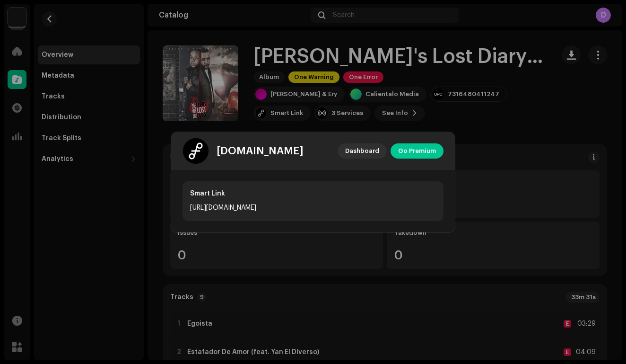 This screenshot has height=364, width=626. Describe the element at coordinates (417, 151) in the screenshot. I see `span: Go Premium` at that location.